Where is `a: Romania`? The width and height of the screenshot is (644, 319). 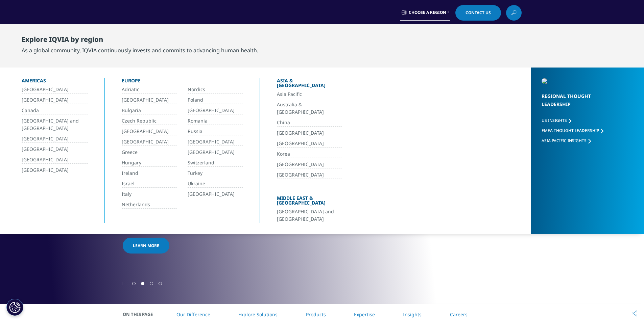
a: Romania is located at coordinates (215, 121).